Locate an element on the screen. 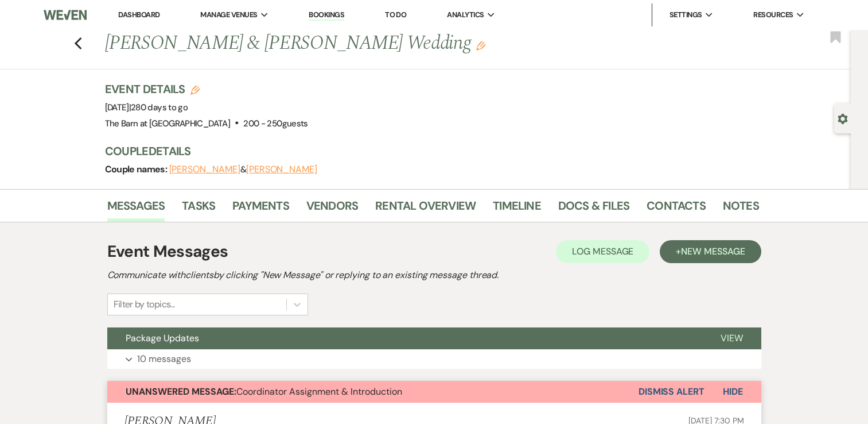  a: Docs & Files is located at coordinates (594, 209).